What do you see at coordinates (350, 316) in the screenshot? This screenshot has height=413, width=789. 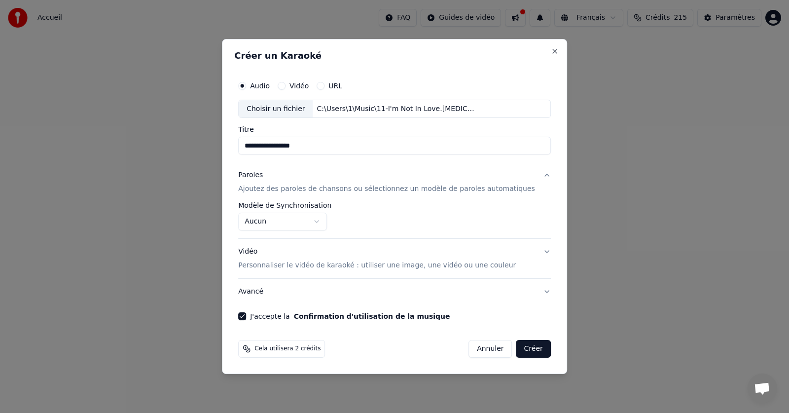 I see `label: J'accepte la` at bounding box center [350, 316].